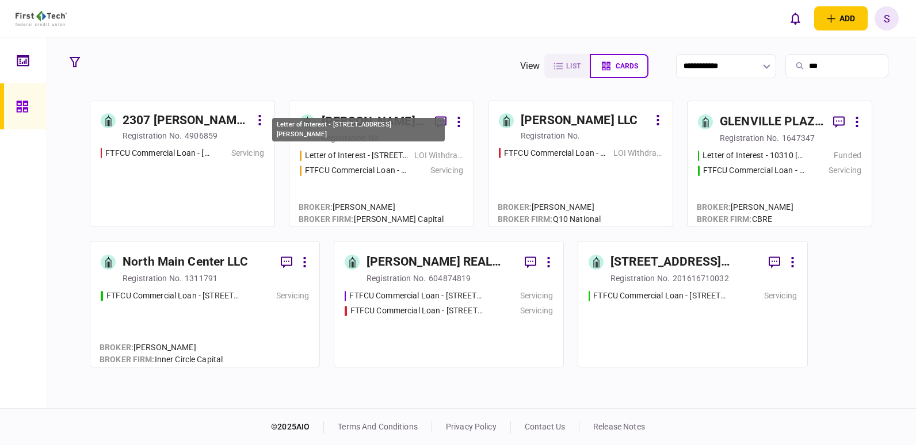  What do you see at coordinates (161, 360) in the screenshot?
I see `div: Inner Circle Capital` at bounding box center [161, 360].